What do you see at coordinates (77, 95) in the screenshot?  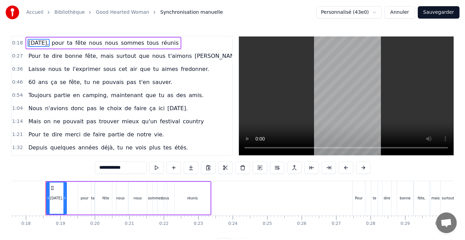 I see `span: en` at bounding box center [77, 95].